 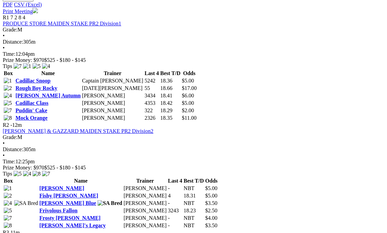 I want to click on a: Frivolous Fallon, so click(x=58, y=210).